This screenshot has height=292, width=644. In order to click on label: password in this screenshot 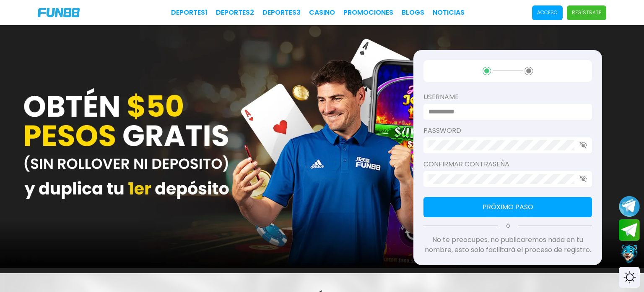, I will do `click(508, 131)`.